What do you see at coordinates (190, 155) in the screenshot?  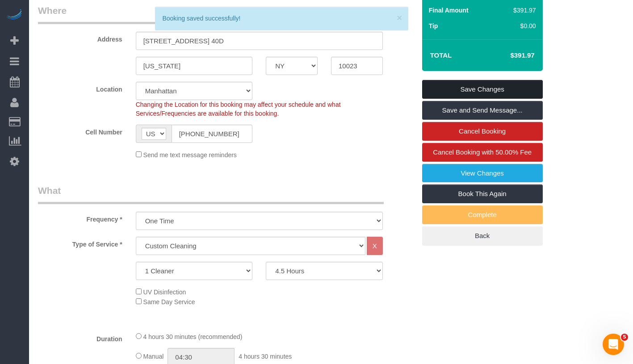 I see `span: Send me text message reminders` at bounding box center [190, 155].